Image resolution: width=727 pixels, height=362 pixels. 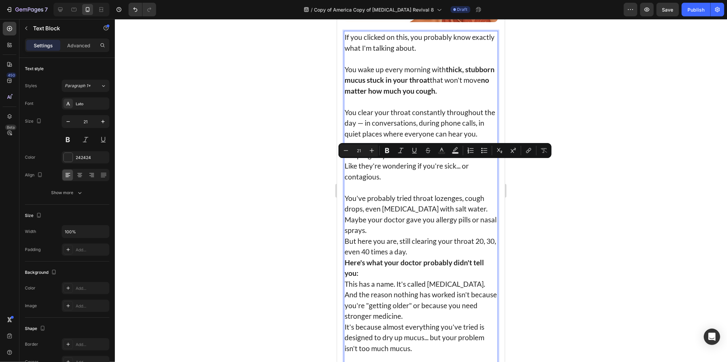 What do you see at coordinates (67, 193) in the screenshot?
I see `button: Show more` at bounding box center [67, 193].